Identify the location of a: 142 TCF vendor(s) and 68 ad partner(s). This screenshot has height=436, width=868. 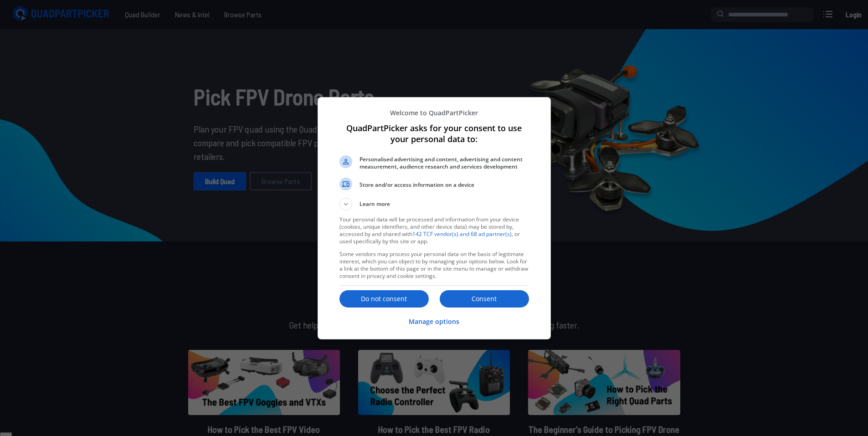
(462, 234).